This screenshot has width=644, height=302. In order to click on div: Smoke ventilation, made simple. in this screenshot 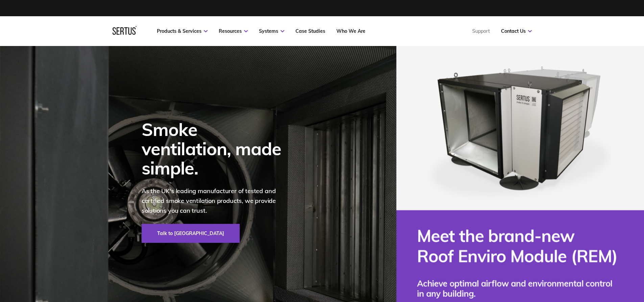, I will do `click(216, 149)`.